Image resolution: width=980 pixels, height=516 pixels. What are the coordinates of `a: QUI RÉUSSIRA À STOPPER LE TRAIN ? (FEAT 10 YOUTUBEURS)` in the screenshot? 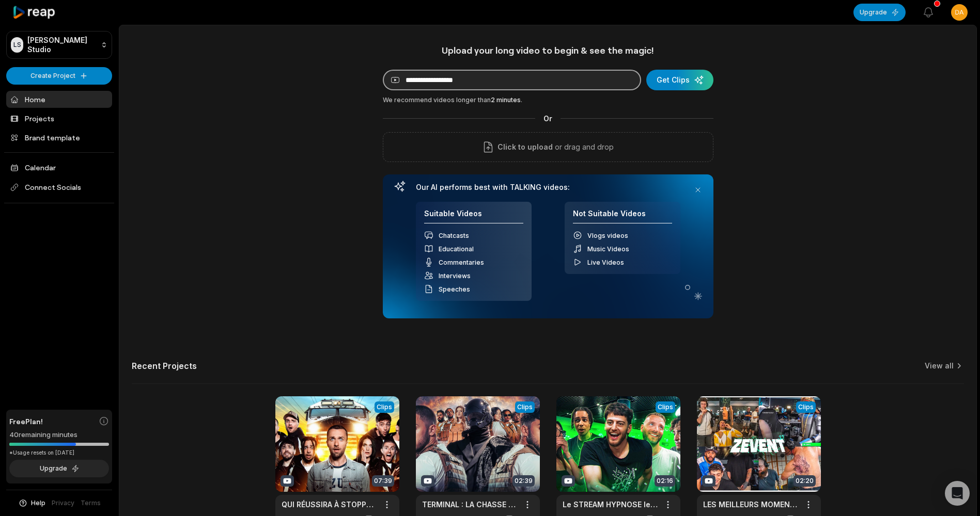 It's located at (329, 504).